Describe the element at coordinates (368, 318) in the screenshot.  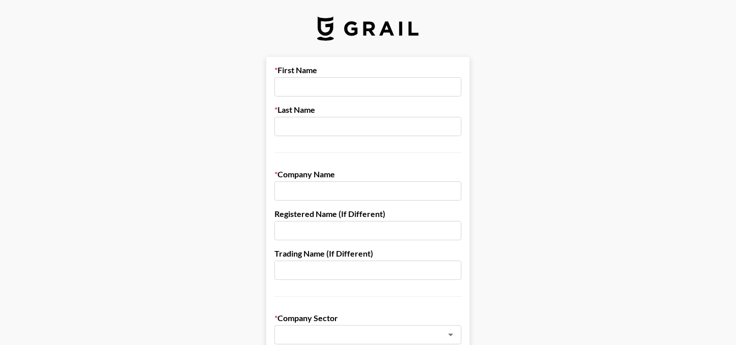
I see `label: Company Sector` at that location.